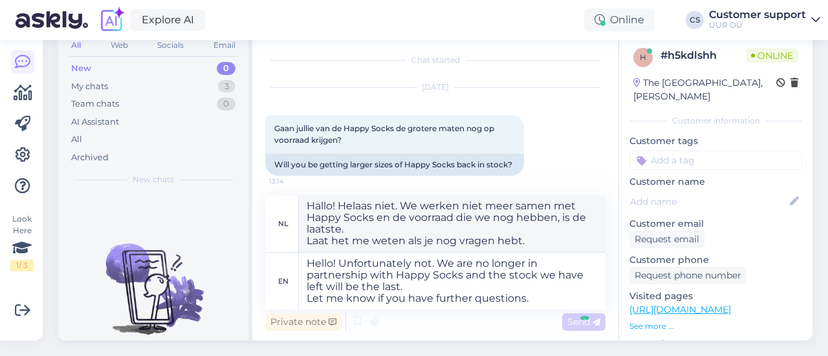 This screenshot has width=828, height=356. What do you see at coordinates (226, 87) in the screenshot?
I see `div: 3` at bounding box center [226, 87].